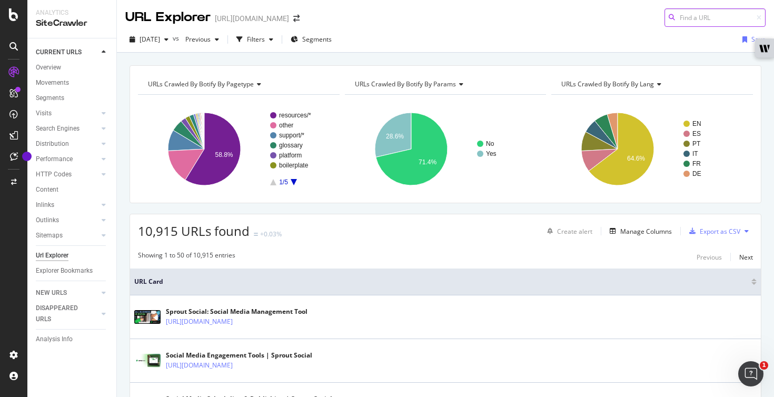 Image resolution: width=774 pixels, height=397 pixels. What do you see at coordinates (224, 155) in the screenshot?
I see `text: 58.8%` at bounding box center [224, 155].